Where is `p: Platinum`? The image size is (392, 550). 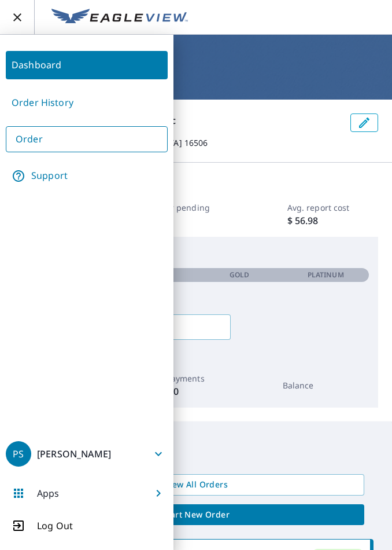 p: Platinum is located at coordinates (326, 275).